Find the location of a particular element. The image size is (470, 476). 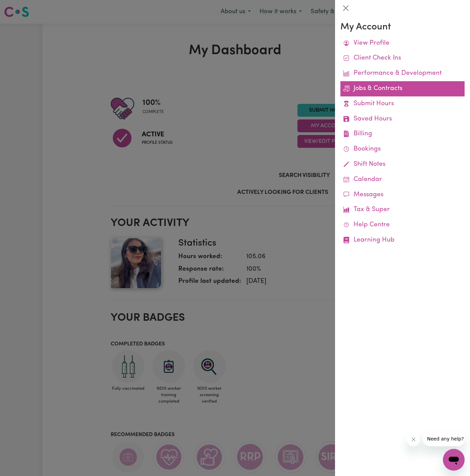

a: Saved Hours is located at coordinates (402, 119).